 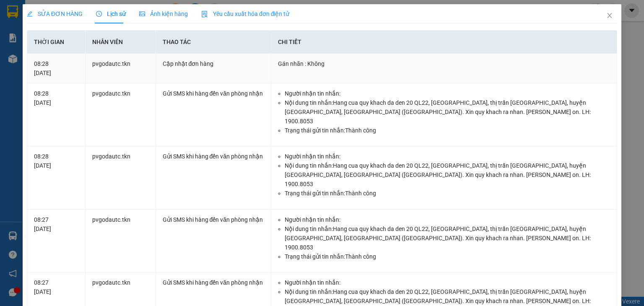 I want to click on th: Chi tiết, so click(x=444, y=42).